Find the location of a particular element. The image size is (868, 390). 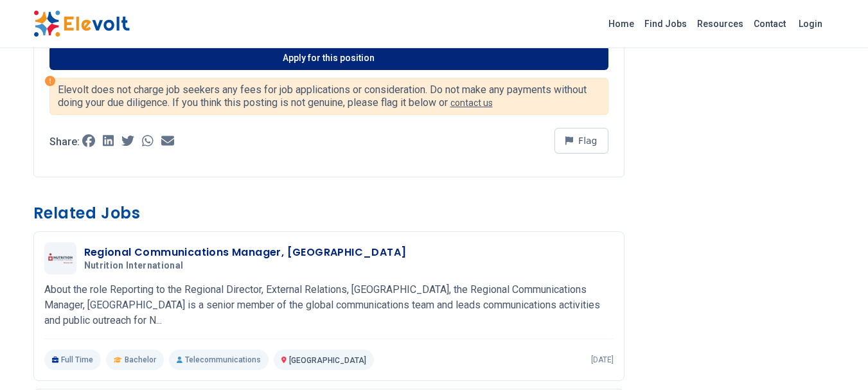

span: Bachelor is located at coordinates (140, 359).